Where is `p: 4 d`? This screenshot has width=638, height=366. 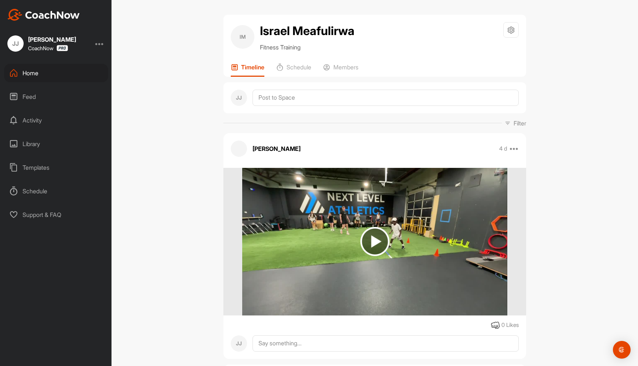
p: 4 d is located at coordinates (503, 149).